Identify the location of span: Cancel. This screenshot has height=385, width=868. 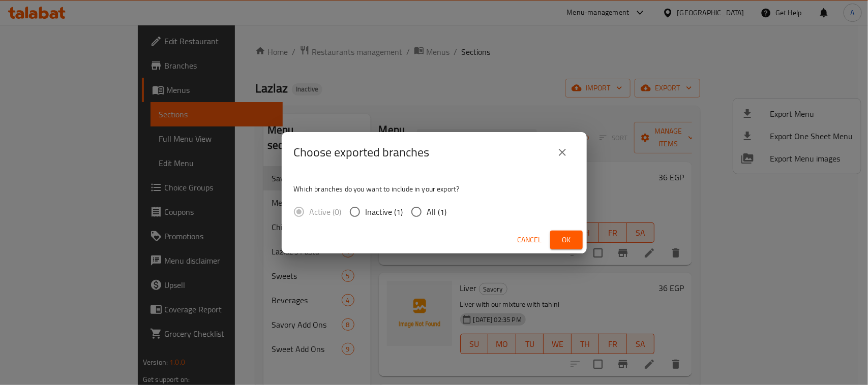
(530, 240).